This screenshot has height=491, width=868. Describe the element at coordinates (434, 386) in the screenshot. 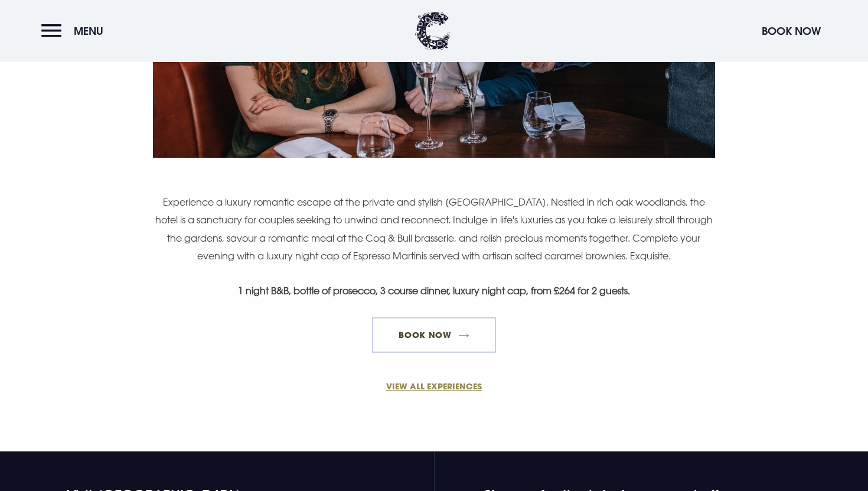

I see `a: VIEW ALL EXPERIENCES` at that location.